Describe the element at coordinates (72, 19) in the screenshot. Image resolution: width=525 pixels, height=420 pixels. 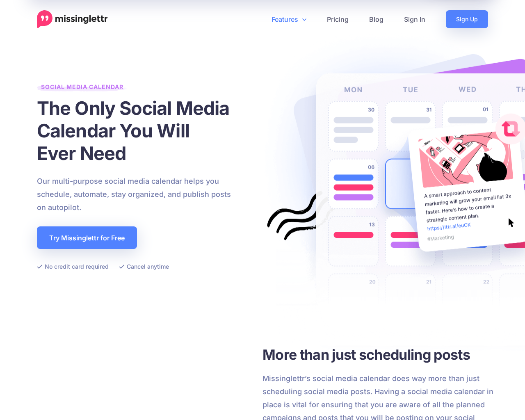
I see `a: Home` at that location.